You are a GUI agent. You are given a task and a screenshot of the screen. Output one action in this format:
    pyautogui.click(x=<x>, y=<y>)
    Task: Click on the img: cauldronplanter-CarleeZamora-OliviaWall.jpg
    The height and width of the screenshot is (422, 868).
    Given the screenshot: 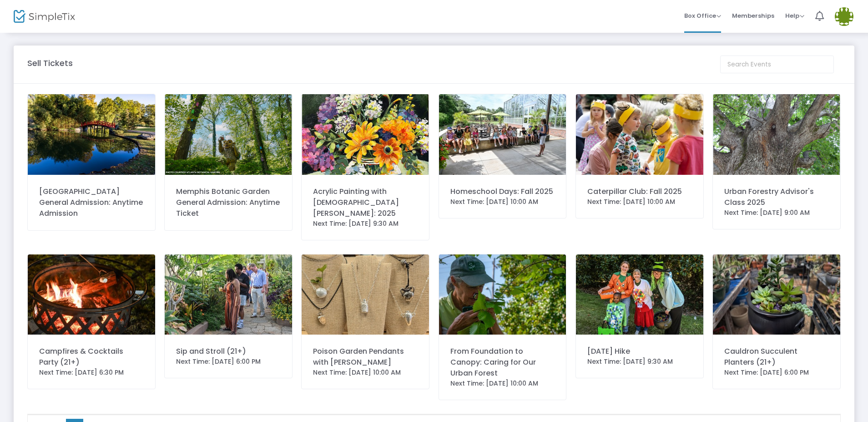 What is the action you would take?
    pyautogui.click(x=777, y=295)
    